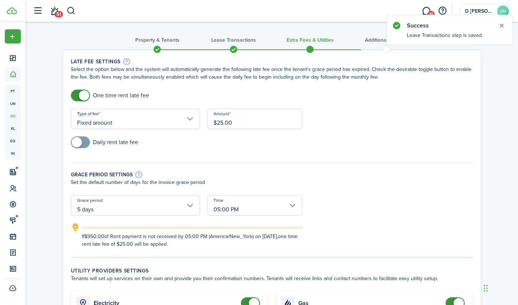 Image resolution: width=518 pixels, height=305 pixels. I want to click on input: Select grace period, so click(135, 206).